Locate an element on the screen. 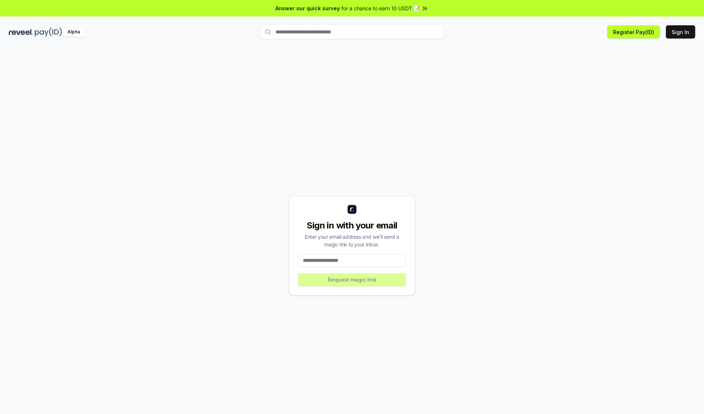 The height and width of the screenshot is (414, 704). span: for a chance to earn 10 USDT 📝 is located at coordinates (380, 8).